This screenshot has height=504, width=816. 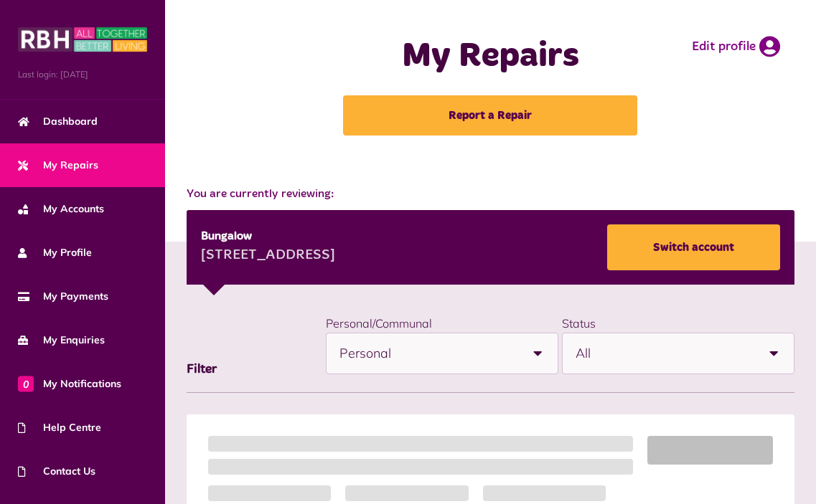 What do you see at coordinates (57, 121) in the screenshot?
I see `span: Dashboard` at bounding box center [57, 121].